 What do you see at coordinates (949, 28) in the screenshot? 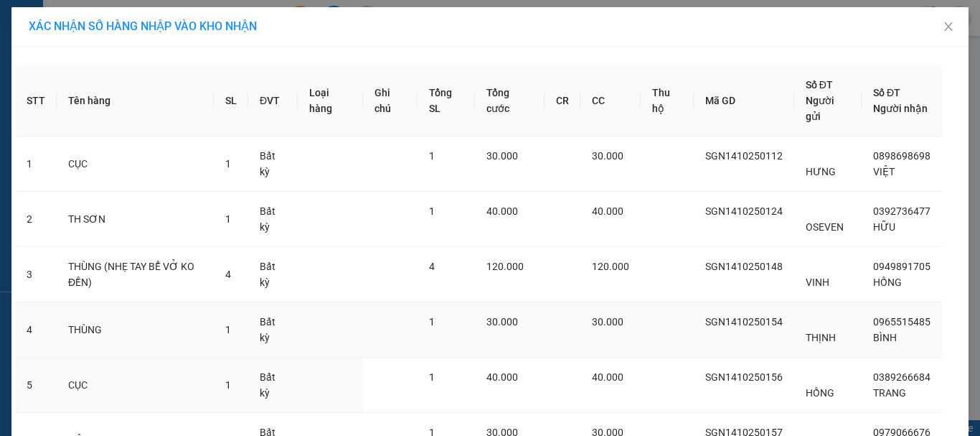
I see `button: Close` at bounding box center [949, 28].